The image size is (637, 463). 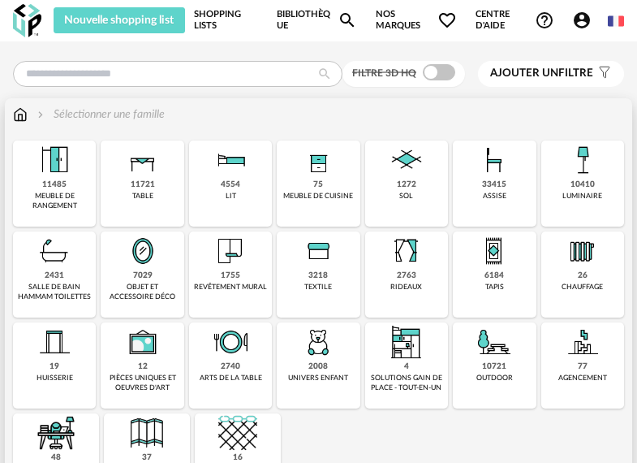 I want to click on div: 75, so click(x=318, y=184).